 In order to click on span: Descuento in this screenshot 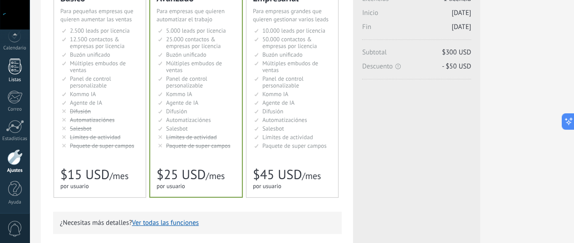, I will do `click(417, 66)`.